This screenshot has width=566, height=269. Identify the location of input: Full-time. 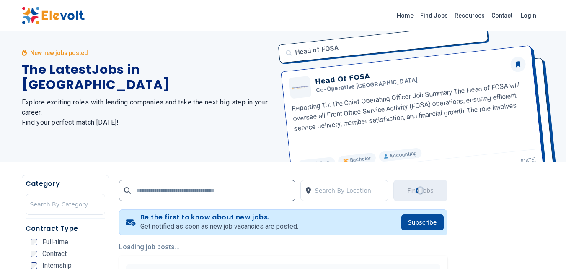
(34, 242).